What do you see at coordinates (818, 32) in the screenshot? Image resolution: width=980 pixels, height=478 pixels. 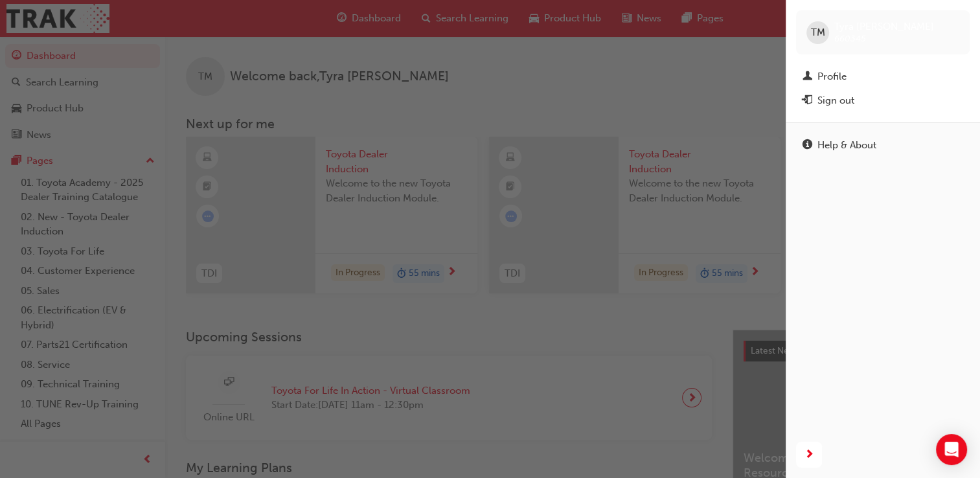 I see `span: TM` at bounding box center [818, 32].